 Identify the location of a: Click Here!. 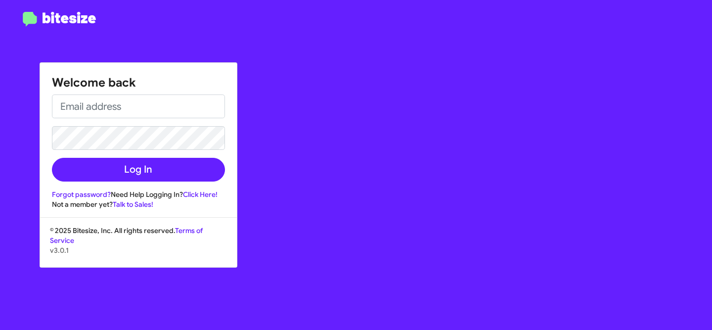
(200, 194).